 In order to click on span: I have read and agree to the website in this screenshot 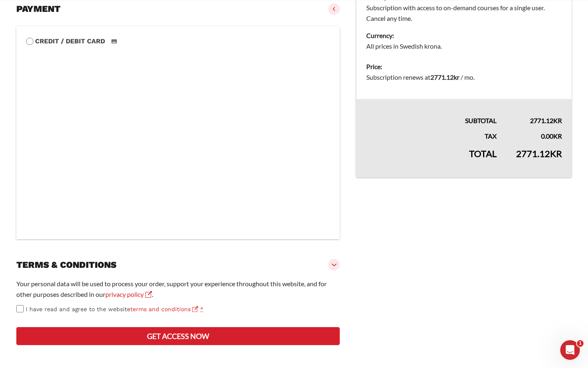, I will do `click(112, 309)`.